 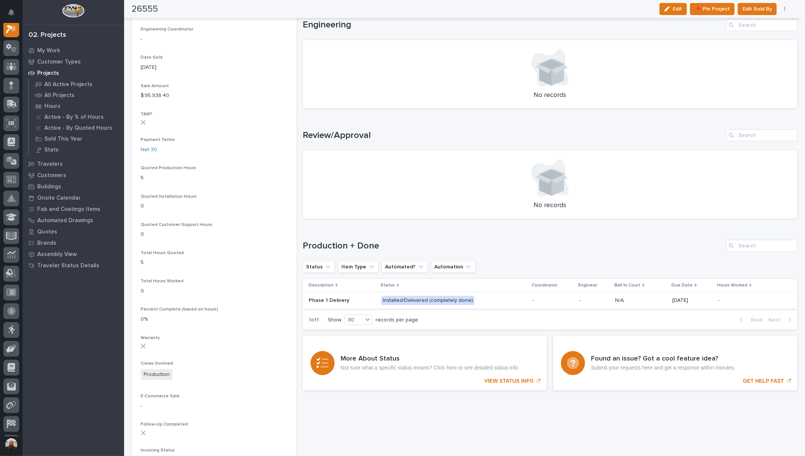 I want to click on p: Projects, so click(x=48, y=73).